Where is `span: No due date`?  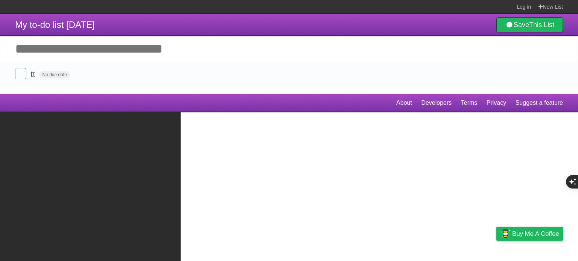
span: No due date is located at coordinates (54, 75).